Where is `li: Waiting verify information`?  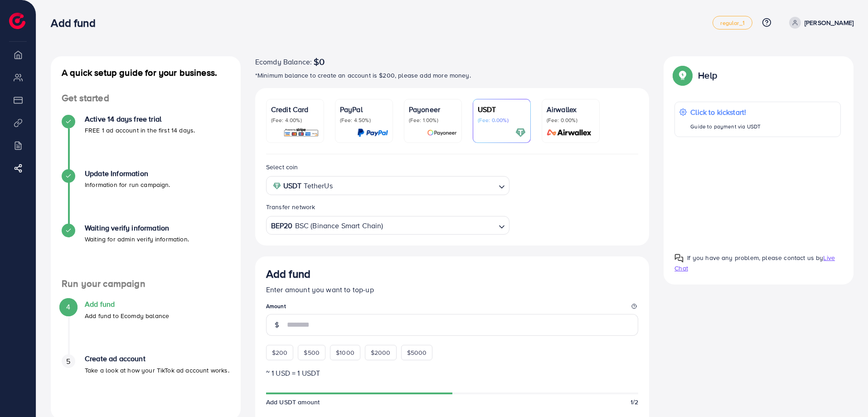 li: Waiting verify information is located at coordinates (146, 251).